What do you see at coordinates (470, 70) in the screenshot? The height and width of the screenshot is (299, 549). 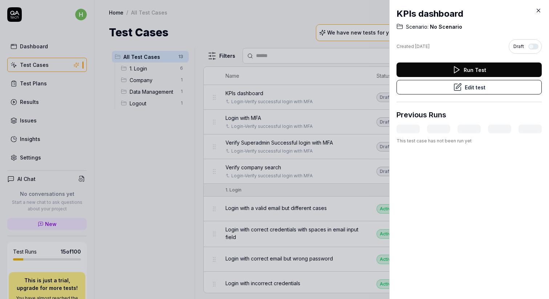 I see `button: Run Test` at bounding box center [470, 70].